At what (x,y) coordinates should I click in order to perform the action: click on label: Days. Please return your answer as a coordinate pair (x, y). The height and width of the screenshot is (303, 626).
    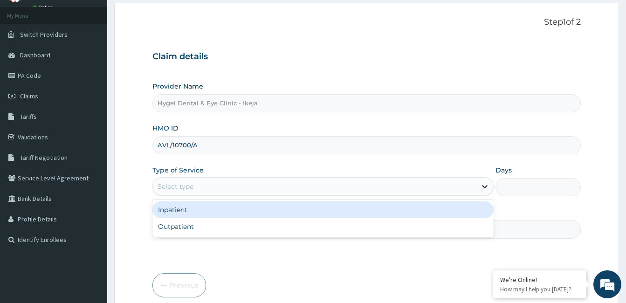
    Looking at the image, I should click on (504, 170).